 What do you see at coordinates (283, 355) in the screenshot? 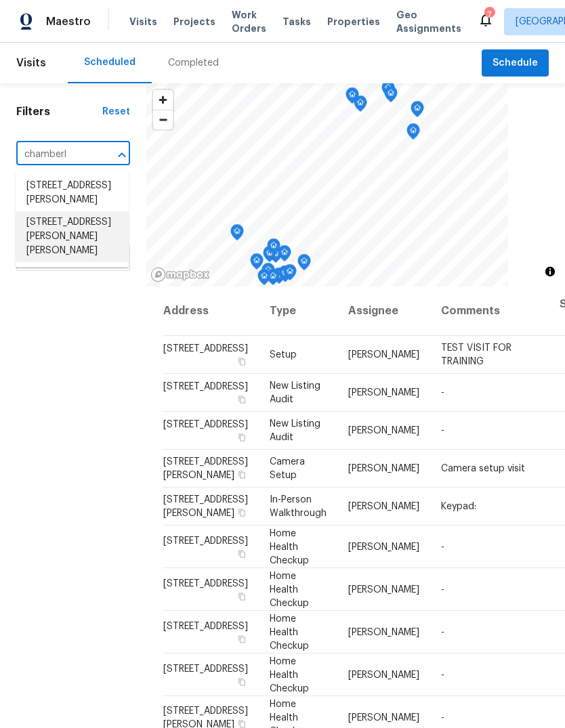
I see `span: Setup` at bounding box center [283, 355].